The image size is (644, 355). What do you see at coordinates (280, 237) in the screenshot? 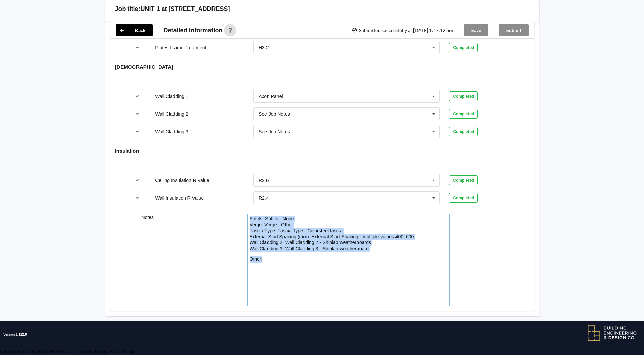
I see `span: External Stud Spacing (mm) :` at bounding box center [280, 237].